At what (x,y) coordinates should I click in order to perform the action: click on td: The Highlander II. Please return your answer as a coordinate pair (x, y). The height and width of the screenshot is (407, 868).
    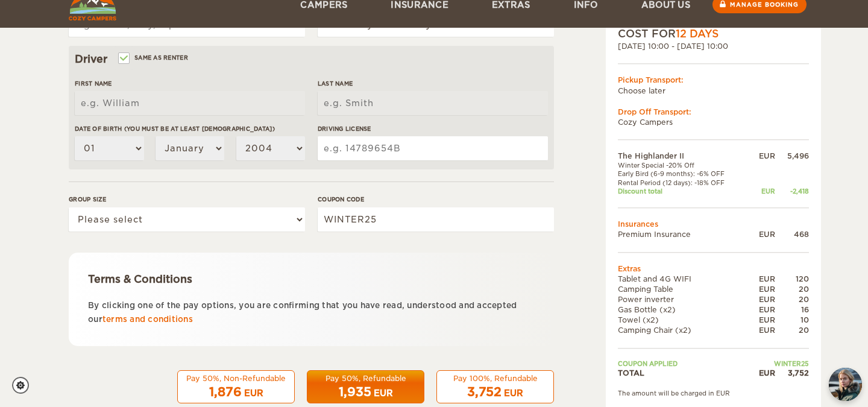
    Looking at the image, I should click on (683, 155).